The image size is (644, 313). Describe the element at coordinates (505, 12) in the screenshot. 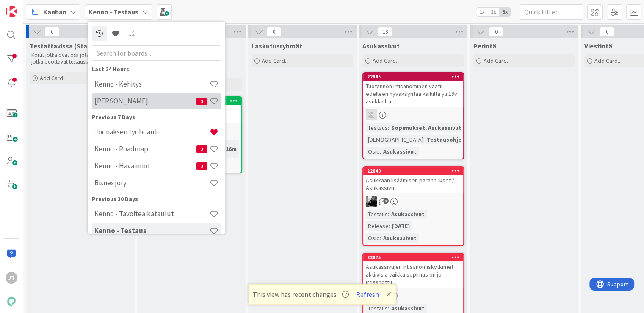

I see `span: 3x` at that location.